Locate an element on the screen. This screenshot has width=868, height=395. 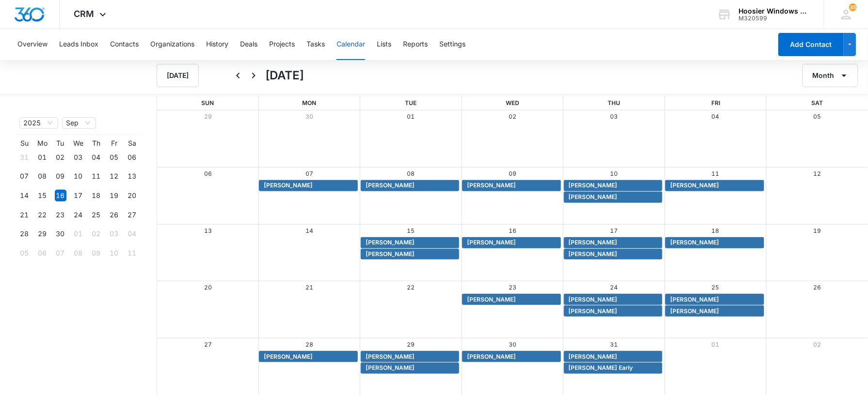
td: 2025-10-07 is located at coordinates (60, 254).